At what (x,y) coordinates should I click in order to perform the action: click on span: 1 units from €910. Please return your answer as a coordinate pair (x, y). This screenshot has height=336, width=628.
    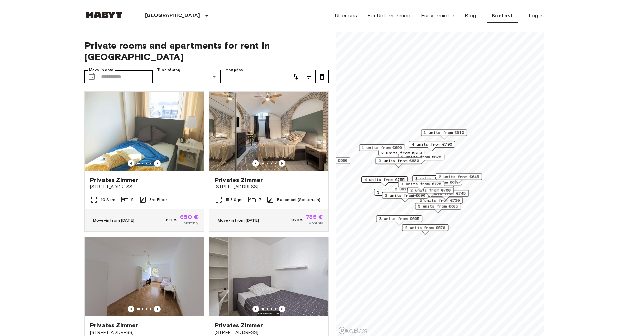
    Looking at the image, I should click on (444, 133).